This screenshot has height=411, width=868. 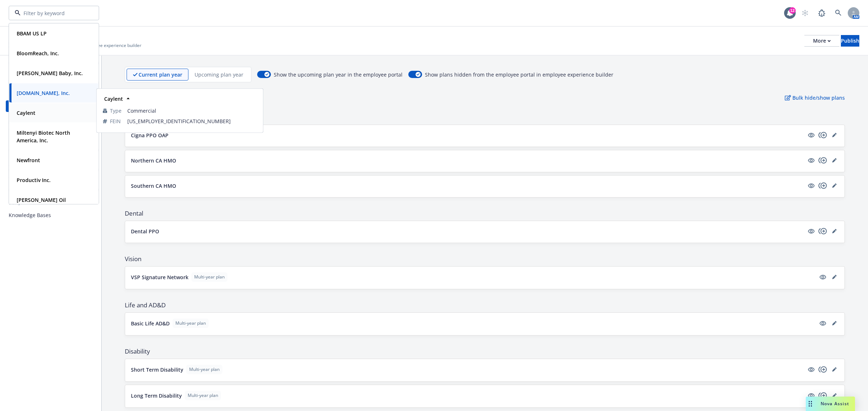 What do you see at coordinates (815, 98) in the screenshot?
I see `p: Bulk hide/show plans` at bounding box center [815, 98].